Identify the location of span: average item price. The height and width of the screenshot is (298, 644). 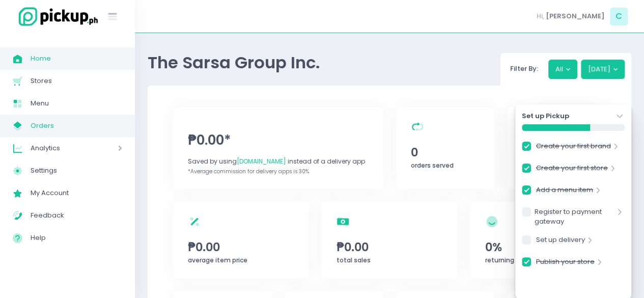
(217, 260).